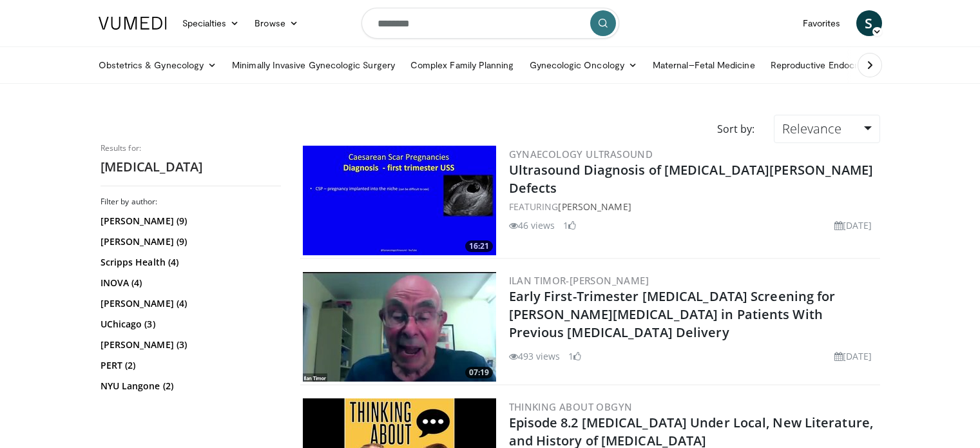 This screenshot has width=980, height=448. What do you see at coordinates (189, 262) in the screenshot?
I see `a: Scripps Health (4)` at bounding box center [189, 262].